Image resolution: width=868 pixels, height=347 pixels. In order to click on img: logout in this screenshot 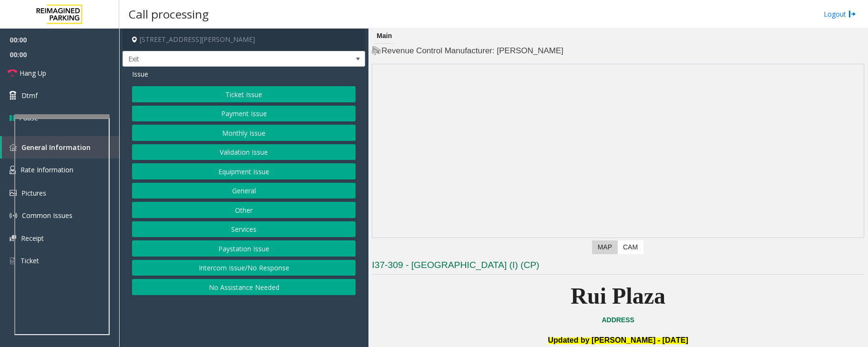, I will do `click(853, 14)`.